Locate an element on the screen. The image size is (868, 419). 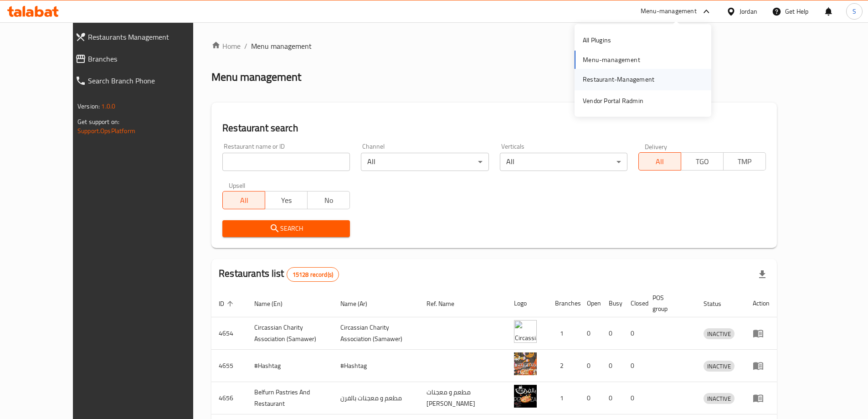
td: 4655 is located at coordinates (229, 366).